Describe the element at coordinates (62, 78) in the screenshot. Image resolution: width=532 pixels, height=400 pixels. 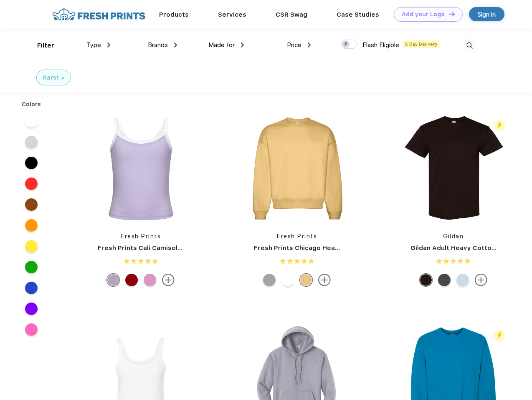
I see `img: filter_cancel.svg` at that location.